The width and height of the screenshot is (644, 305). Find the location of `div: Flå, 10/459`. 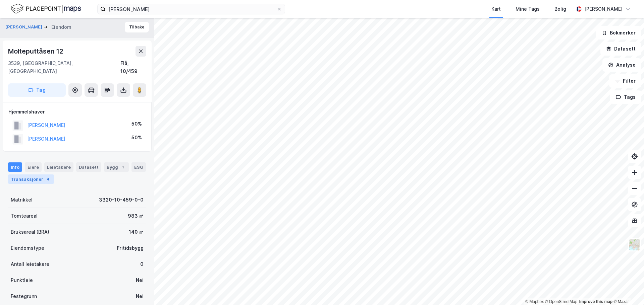

div: Flå, 10/459 is located at coordinates (133, 67).